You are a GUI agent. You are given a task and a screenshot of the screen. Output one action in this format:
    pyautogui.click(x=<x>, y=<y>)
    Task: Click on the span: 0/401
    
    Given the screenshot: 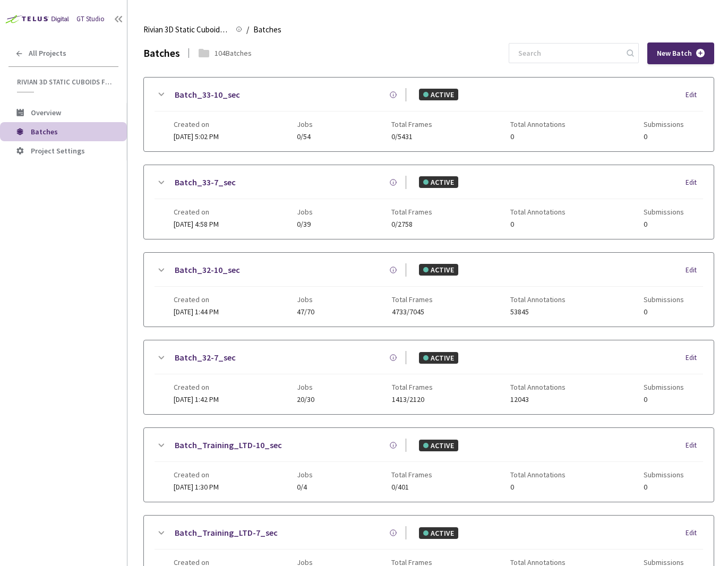 What is the action you would take?
    pyautogui.click(x=412, y=487)
    